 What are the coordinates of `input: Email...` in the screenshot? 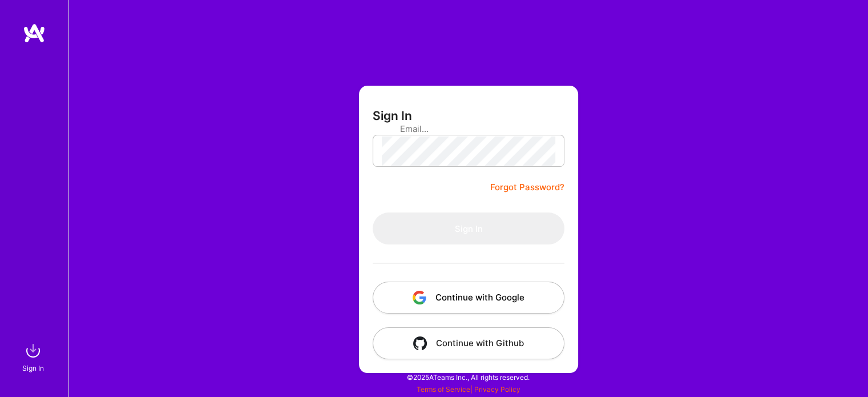 It's located at (469, 129).